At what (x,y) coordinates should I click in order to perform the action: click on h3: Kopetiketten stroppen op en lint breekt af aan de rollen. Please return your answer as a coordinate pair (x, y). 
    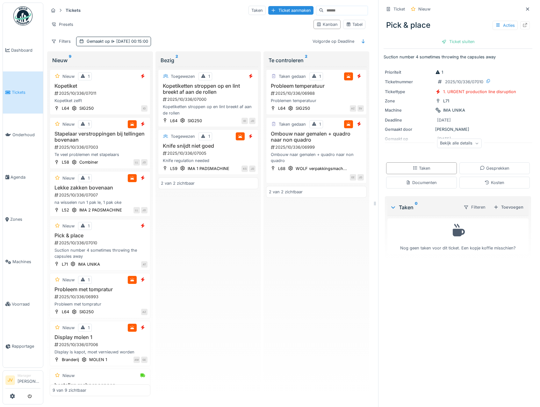
    Looking at the image, I should click on (208, 89).